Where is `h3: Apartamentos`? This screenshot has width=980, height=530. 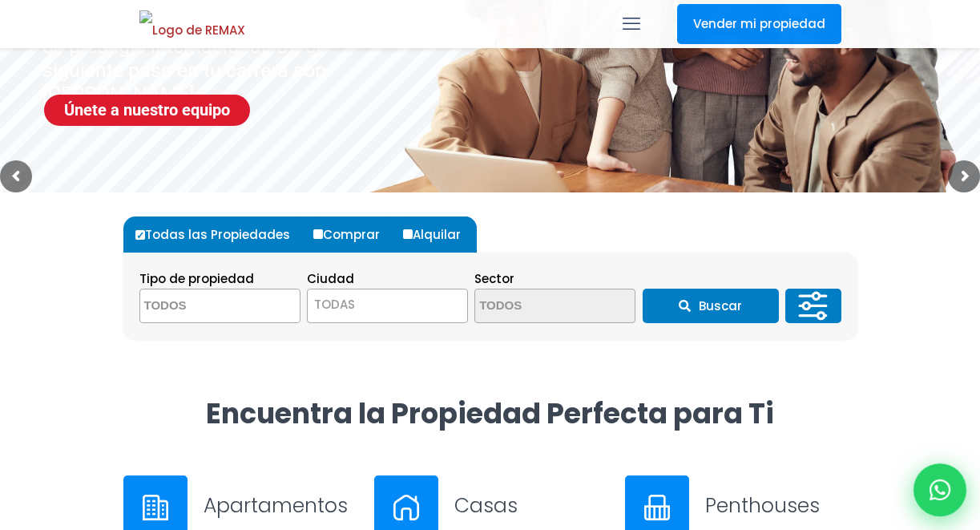
h3: Apartamentos is located at coordinates (279, 504).